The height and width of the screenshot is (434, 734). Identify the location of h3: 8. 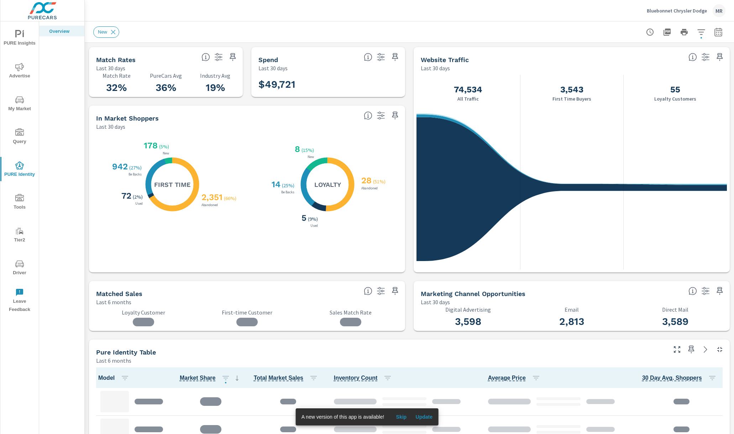
(297, 149).